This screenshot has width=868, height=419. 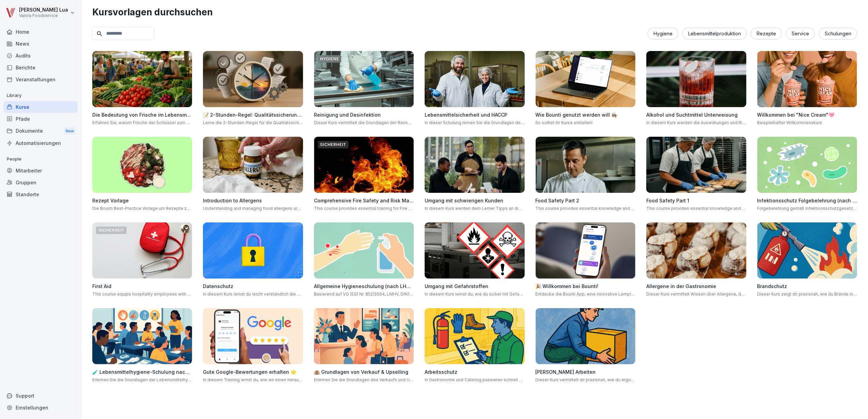 I want to click on img: ns5fm27uu5em6705ixom0yjt.png, so click(x=586, y=336).